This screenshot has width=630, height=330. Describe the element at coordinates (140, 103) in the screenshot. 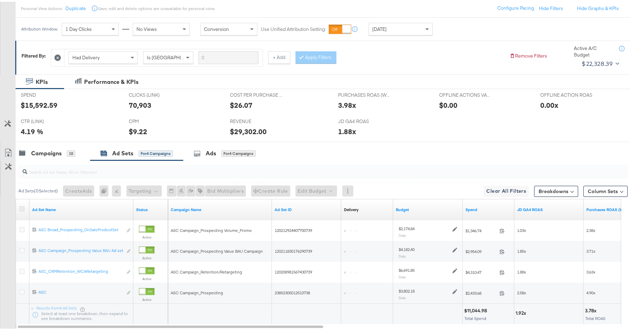

I see `div: 70,903` at that location.